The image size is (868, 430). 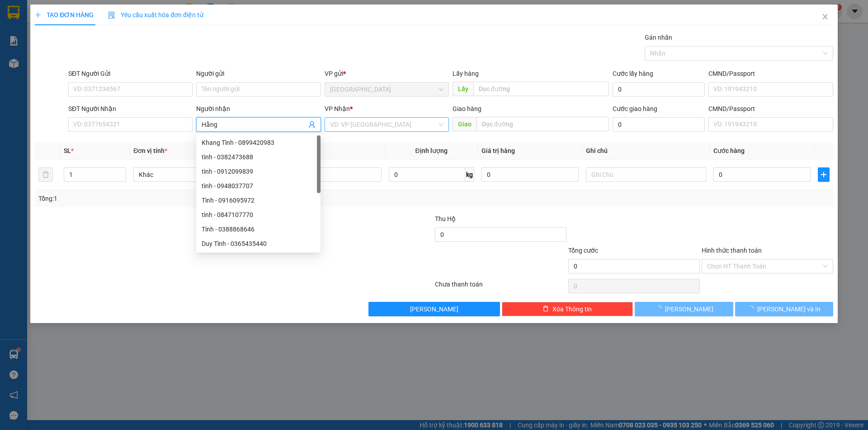 What do you see at coordinates (825, 17) in the screenshot?
I see `span: close` at bounding box center [825, 17].